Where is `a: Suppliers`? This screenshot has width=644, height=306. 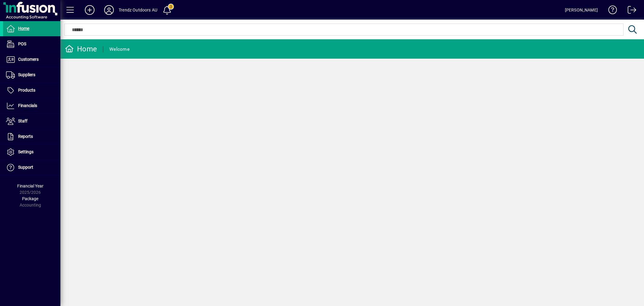 a: Suppliers is located at coordinates (32, 75).